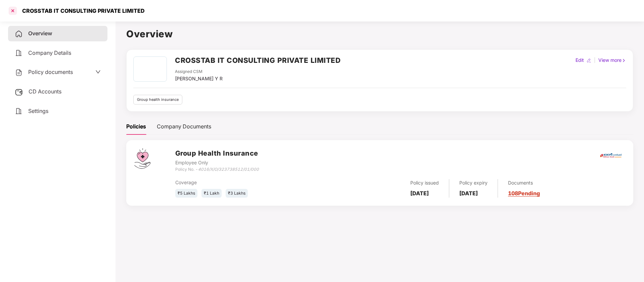  Describe the element at coordinates (228, 169) in the screenshot. I see `i: 4016/X/O/323738512/01/000` at that location.